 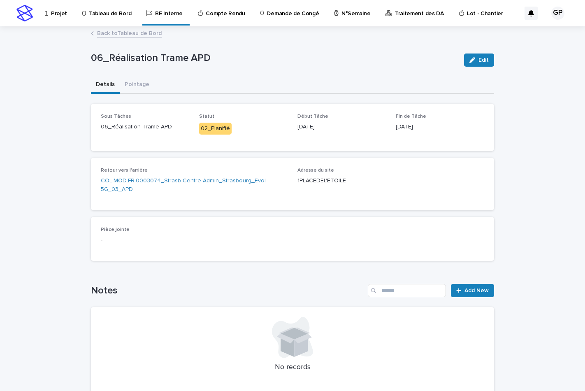 I want to click on span: Statut, so click(x=206, y=116).